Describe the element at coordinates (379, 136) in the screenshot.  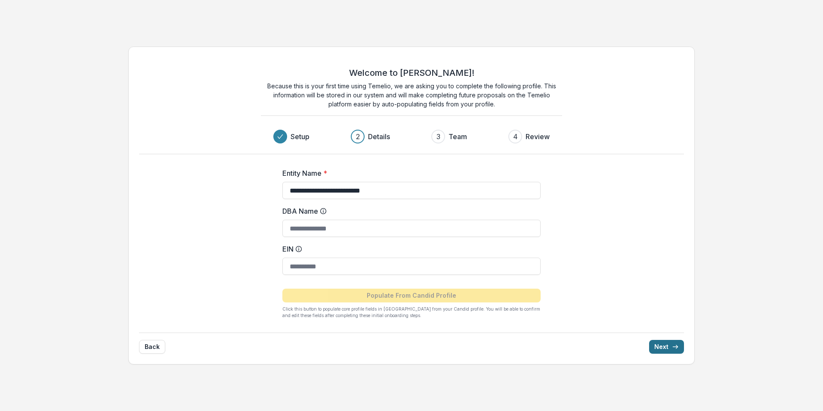
I see `h3: Details` at that location.